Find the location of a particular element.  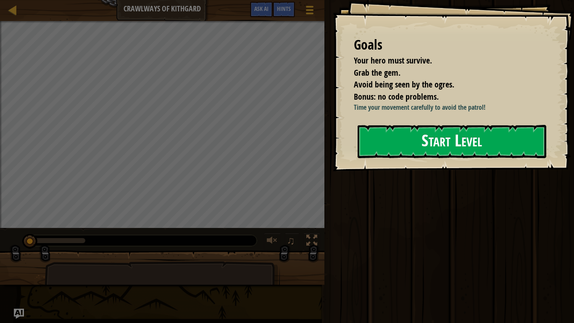

li: Your hero must survive. is located at coordinates (443, 61).